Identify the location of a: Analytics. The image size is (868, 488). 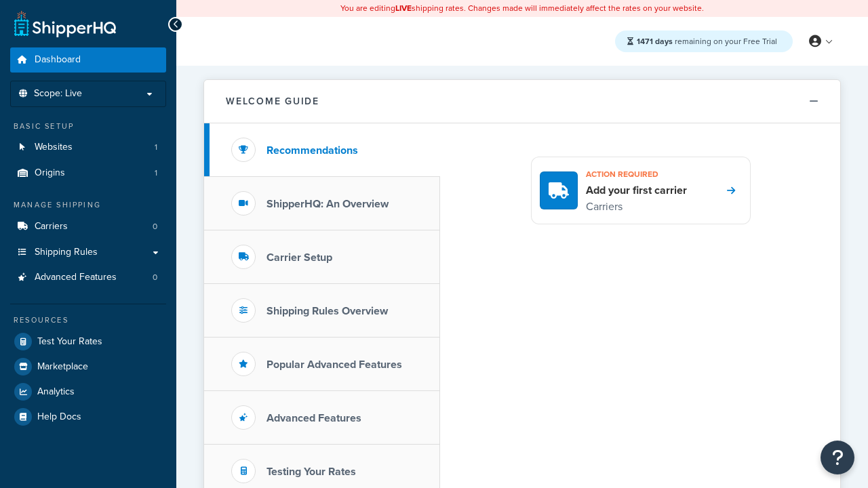
(88, 391).